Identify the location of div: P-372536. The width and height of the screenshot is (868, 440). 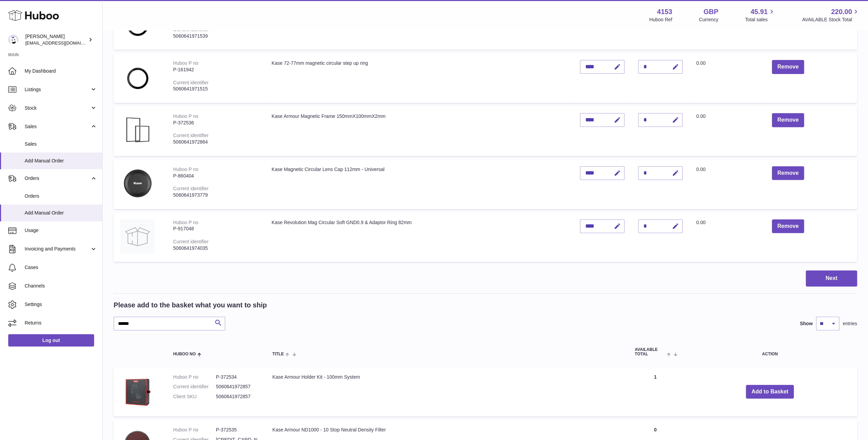
(215, 123).